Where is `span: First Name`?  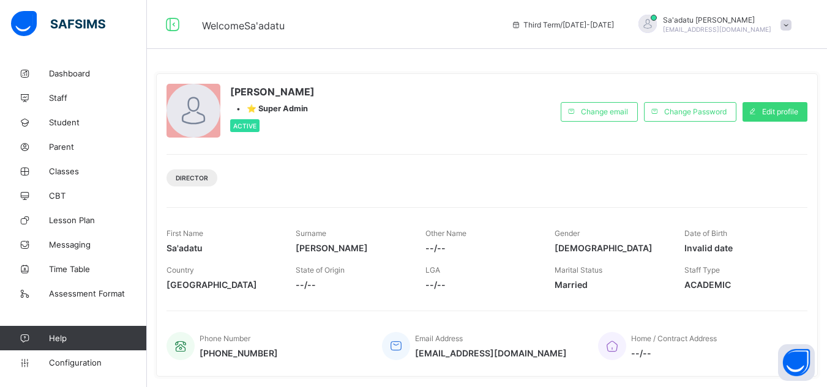 span: First Name is located at coordinates (185, 233).